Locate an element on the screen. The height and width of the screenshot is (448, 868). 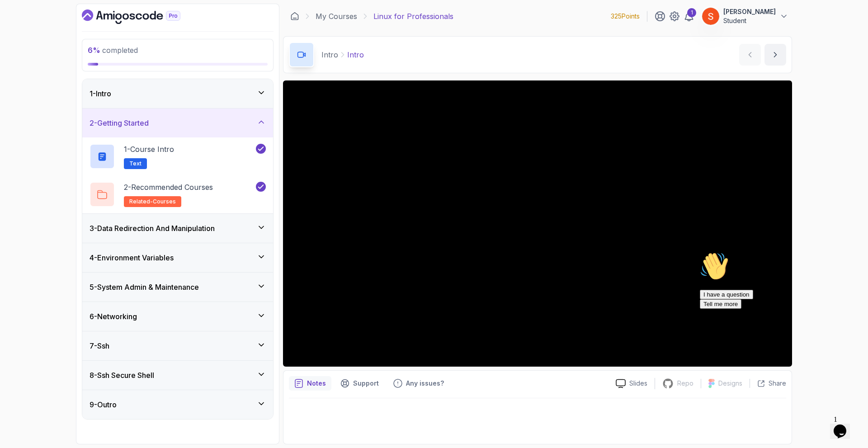
span: Text is located at coordinates (135, 163).